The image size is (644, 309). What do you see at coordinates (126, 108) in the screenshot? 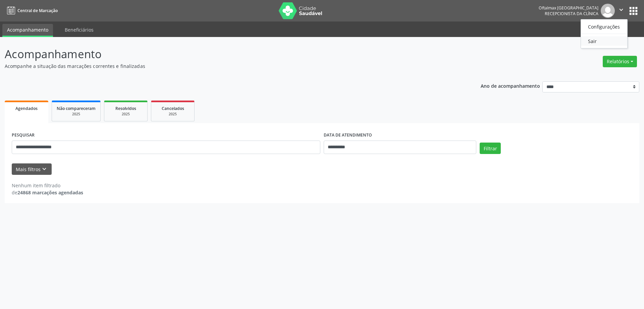
I see `span: Resolvidos` at bounding box center [126, 108].